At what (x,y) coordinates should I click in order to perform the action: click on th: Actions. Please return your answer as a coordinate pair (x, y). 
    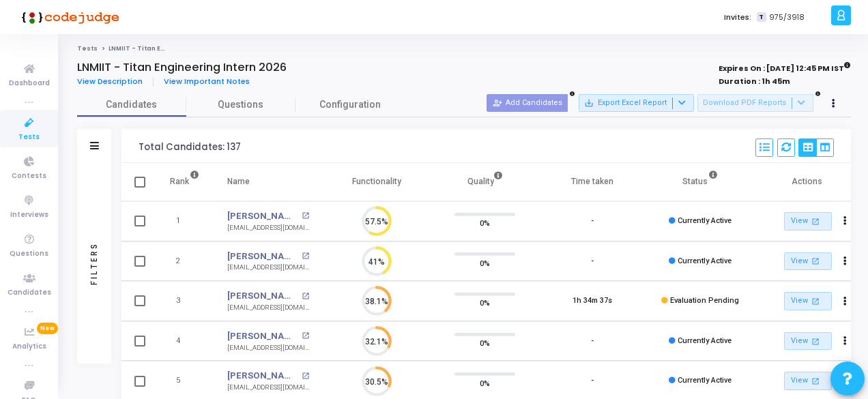
    Looking at the image, I should click on (808, 182).